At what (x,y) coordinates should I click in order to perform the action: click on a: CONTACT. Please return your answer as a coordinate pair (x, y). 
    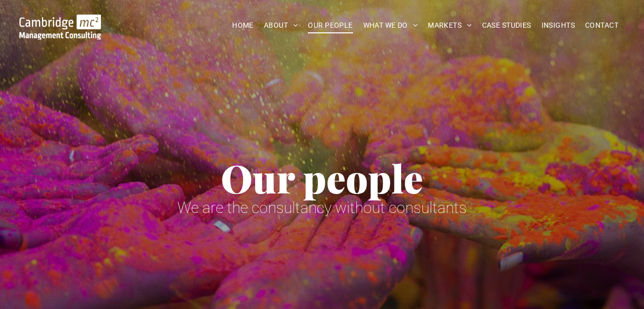
    Looking at the image, I should click on (602, 25).